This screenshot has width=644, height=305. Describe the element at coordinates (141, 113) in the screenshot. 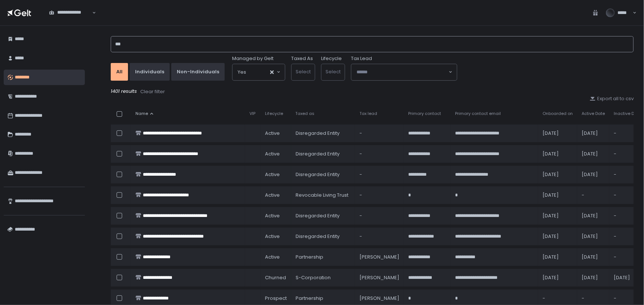

I see `span: Name` at that location.